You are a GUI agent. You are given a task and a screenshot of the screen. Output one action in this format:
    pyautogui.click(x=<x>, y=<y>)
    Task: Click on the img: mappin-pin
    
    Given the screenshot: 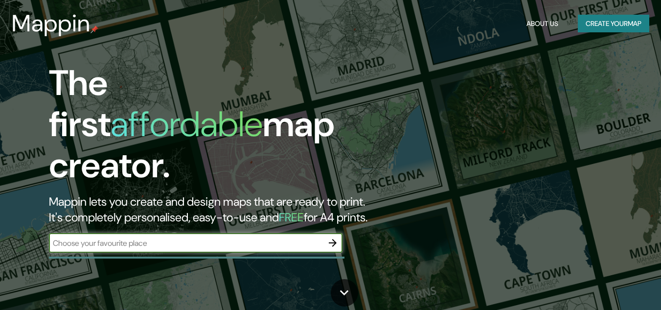 What is the action you would take?
    pyautogui.click(x=94, y=29)
    